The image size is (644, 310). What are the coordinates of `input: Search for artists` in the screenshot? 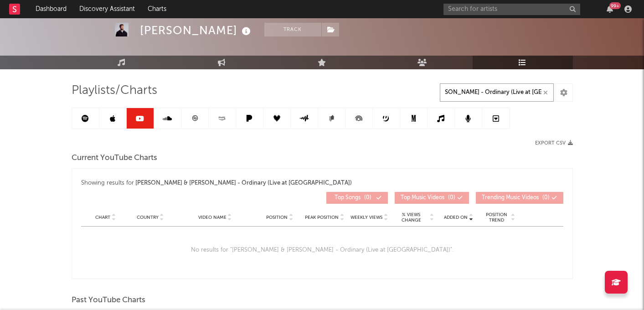 It's located at (512, 9).